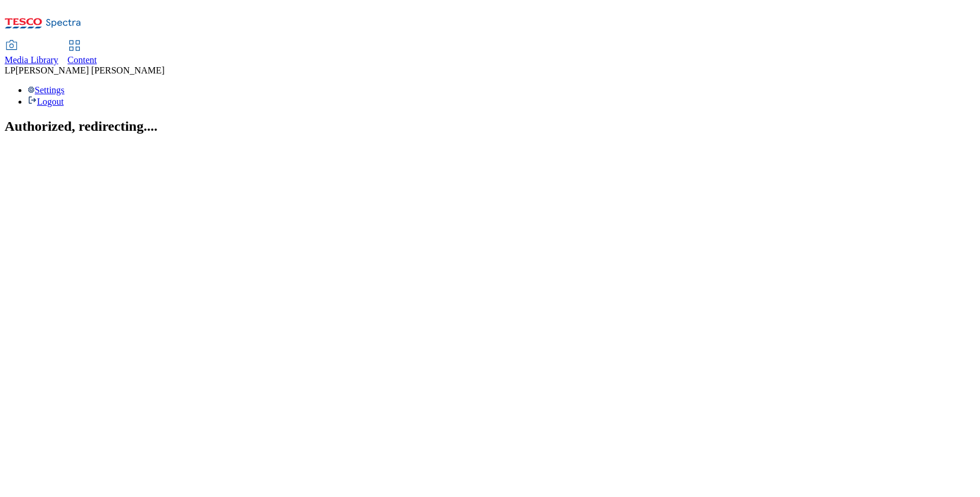  What do you see at coordinates (31, 59) in the screenshot?
I see `span: Media Library` at bounding box center [31, 59].